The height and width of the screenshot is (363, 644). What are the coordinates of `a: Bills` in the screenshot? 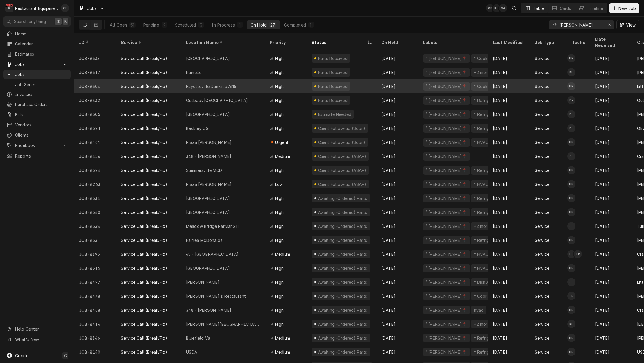 It's located at (37, 115).